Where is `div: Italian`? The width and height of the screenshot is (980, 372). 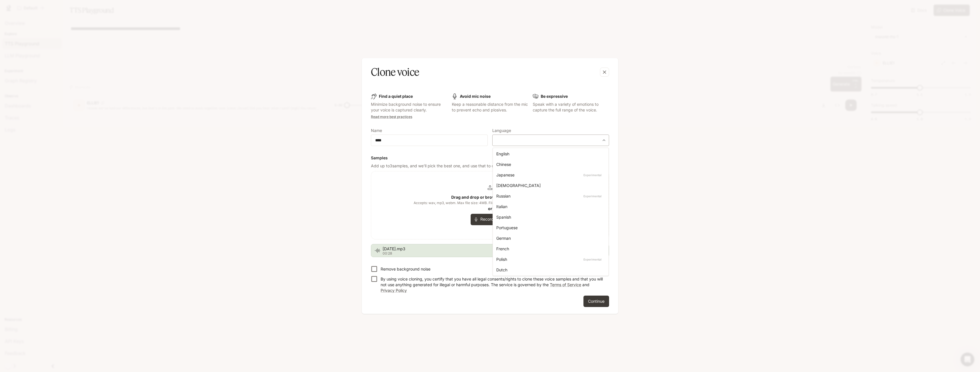
div: Italian is located at coordinates (550, 206).